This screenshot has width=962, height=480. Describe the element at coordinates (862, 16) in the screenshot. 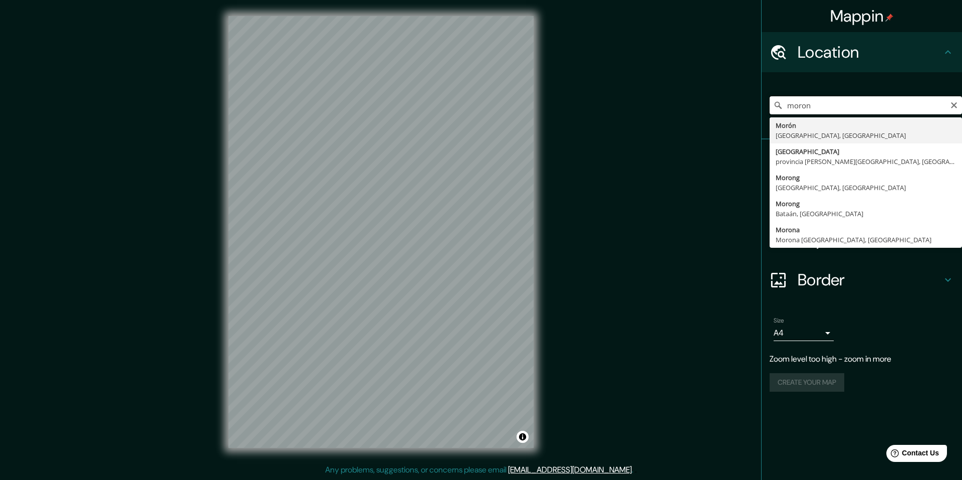

I see `h4: Mappin` at that location.